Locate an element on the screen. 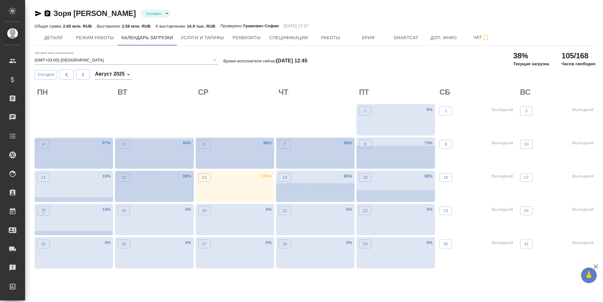 This screenshot has width=603, height=302. button: 14 is located at coordinates (285, 178).